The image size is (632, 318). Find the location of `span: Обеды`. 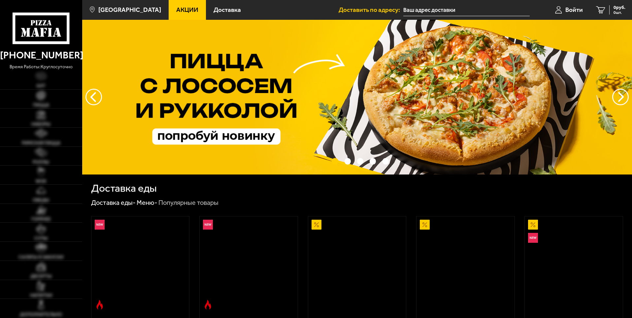

span: Обеды is located at coordinates (41, 200).